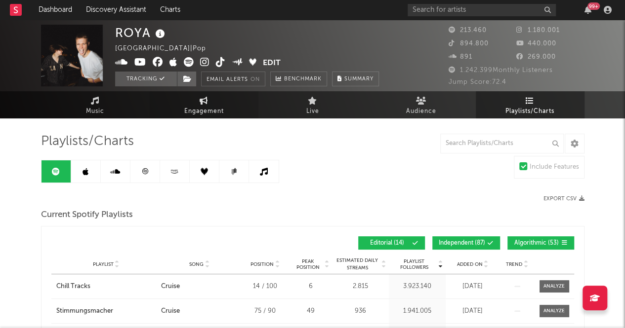 The width and height of the screenshot is (625, 328). I want to click on em: On, so click(255, 80).